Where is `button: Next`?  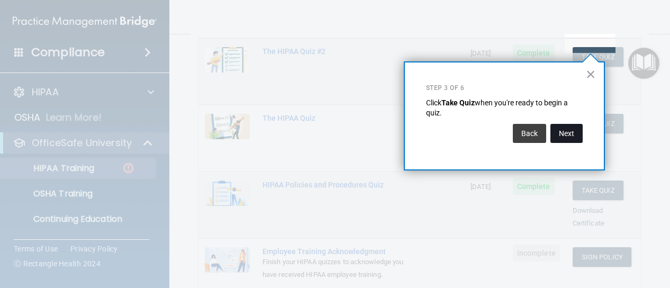
button: Next is located at coordinates (566, 133).